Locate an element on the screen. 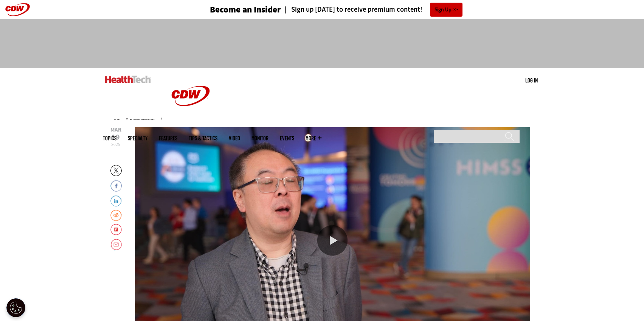 The image size is (644, 321). div: User menu is located at coordinates (531, 80).